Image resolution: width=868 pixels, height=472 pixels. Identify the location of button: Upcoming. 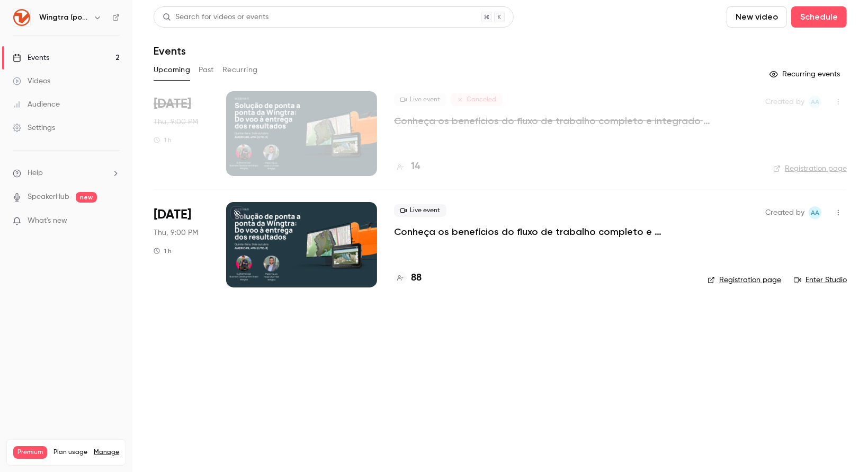
(172, 70).